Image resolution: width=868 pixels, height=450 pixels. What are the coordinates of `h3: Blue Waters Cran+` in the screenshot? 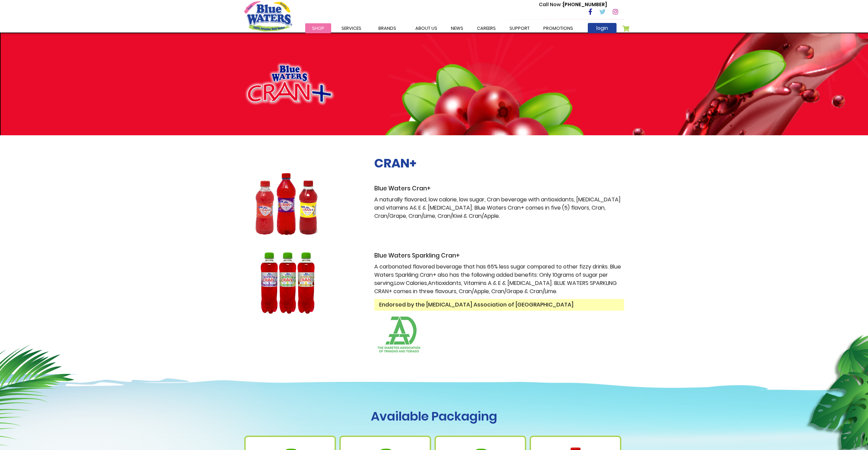 It's located at (499, 189).